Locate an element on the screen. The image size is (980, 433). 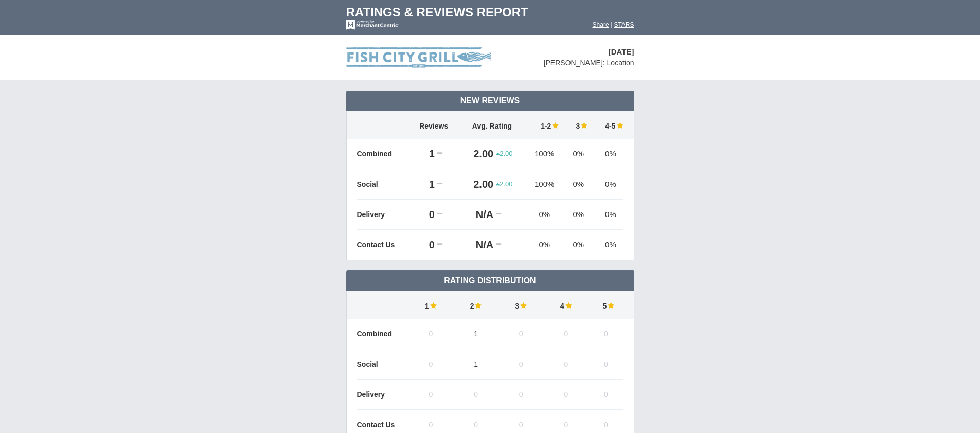
font: Share is located at coordinates (600, 25).